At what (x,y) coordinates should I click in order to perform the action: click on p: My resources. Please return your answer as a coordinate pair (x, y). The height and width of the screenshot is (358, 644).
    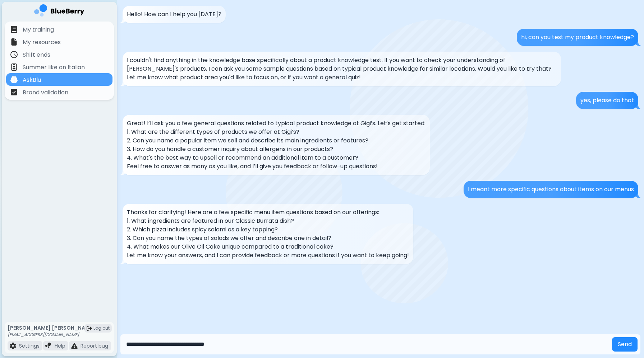
    Looking at the image, I should click on (42, 43).